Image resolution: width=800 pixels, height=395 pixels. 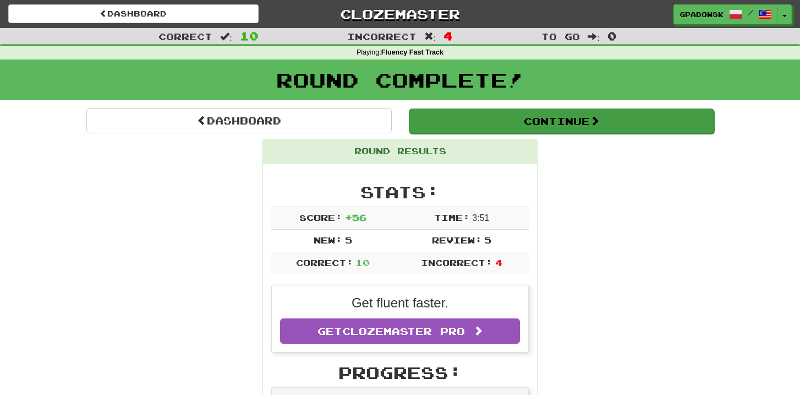 I want to click on span: 0, so click(x=612, y=36).